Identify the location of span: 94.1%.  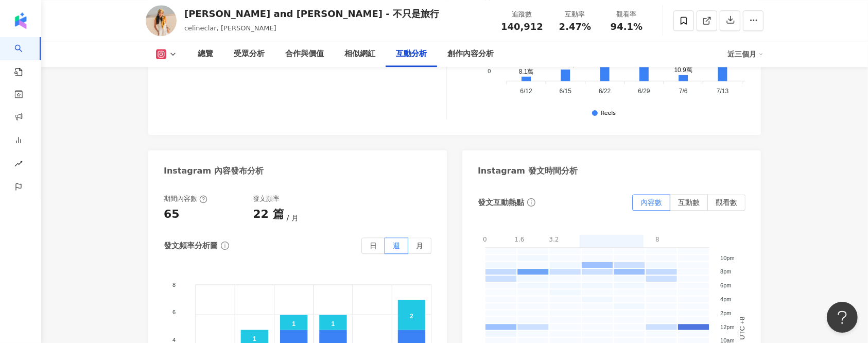
(626, 27).